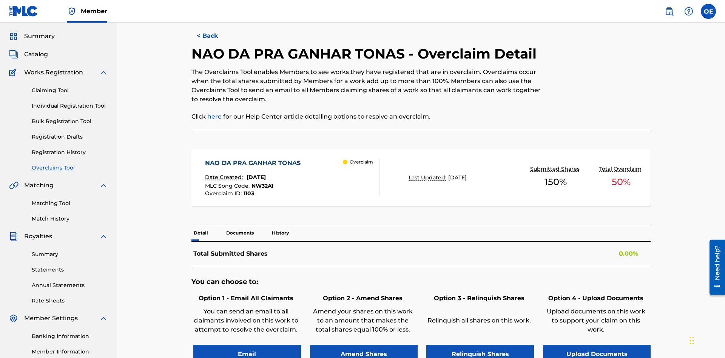 Image resolution: width=725 pixels, height=358 pixels. Describe the element at coordinates (621, 182) in the screenshot. I see `span: 50 %` at that location.